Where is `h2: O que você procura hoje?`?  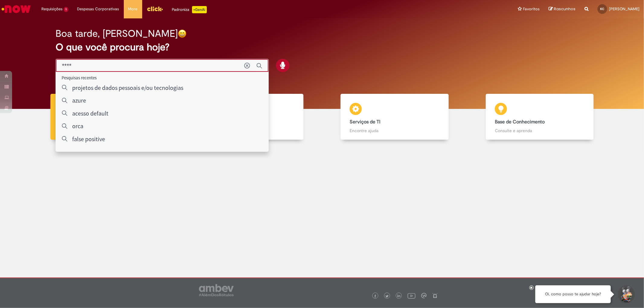
h2: O que você procura hoje? is located at coordinates (322, 47).